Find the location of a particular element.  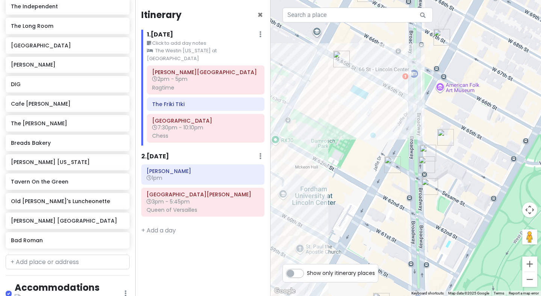

a: Report a map error is located at coordinates (524, 293).